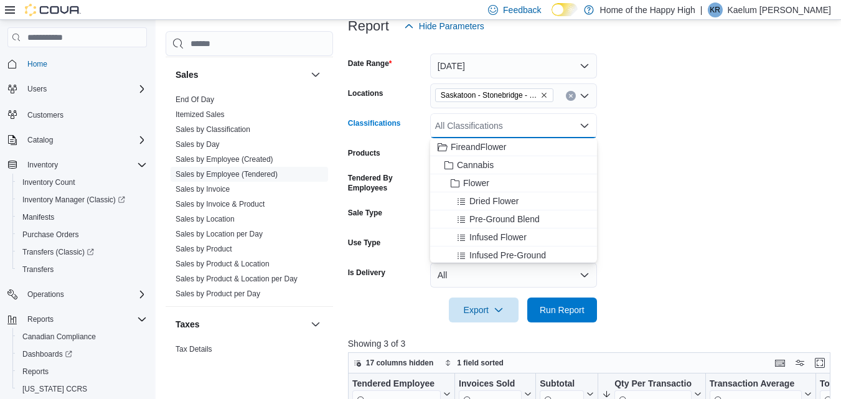 The width and height of the screenshot is (841, 399). What do you see at coordinates (49, 182) in the screenshot?
I see `a: Inventory Count` at bounding box center [49, 182].